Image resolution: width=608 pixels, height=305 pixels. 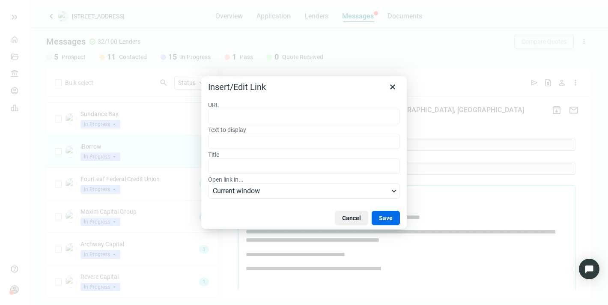 I want to click on label: URL, so click(x=304, y=105).